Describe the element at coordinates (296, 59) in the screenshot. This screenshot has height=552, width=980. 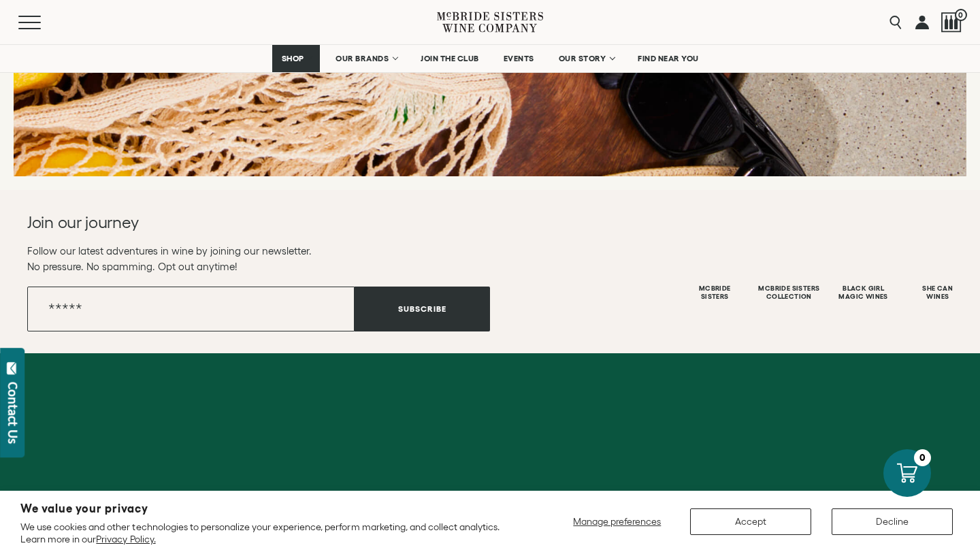
I see `a: SHOP` at that location.